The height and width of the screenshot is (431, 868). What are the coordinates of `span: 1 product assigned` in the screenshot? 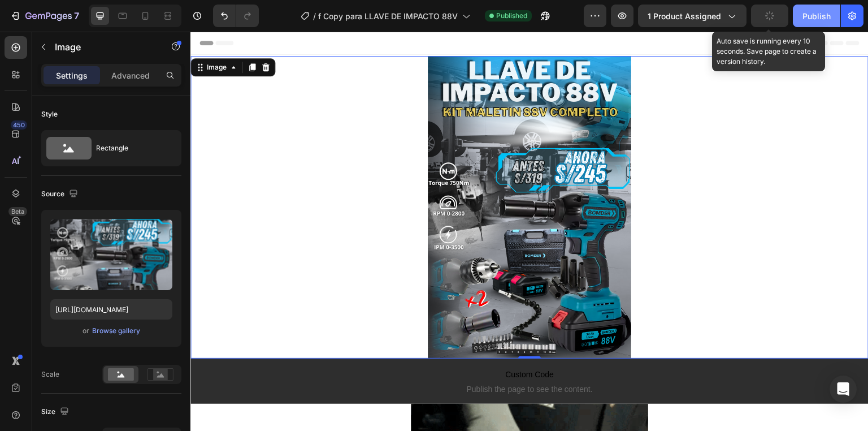 It's located at (684, 16).